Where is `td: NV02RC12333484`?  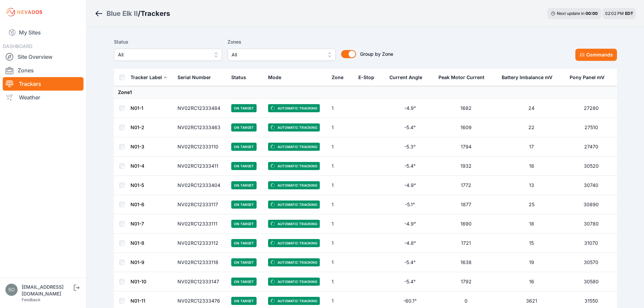
td: NV02RC12333484 is located at coordinates (201, 108).